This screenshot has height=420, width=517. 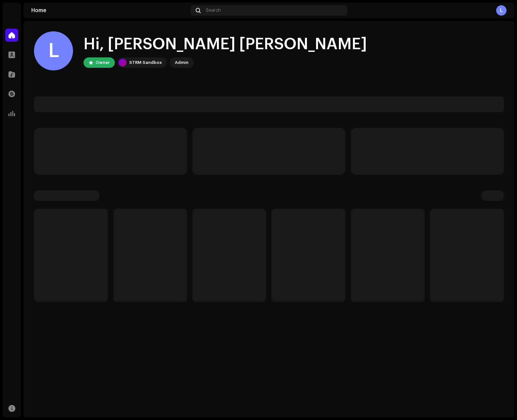 What do you see at coordinates (213, 10) in the screenshot?
I see `span: Search` at bounding box center [213, 10].